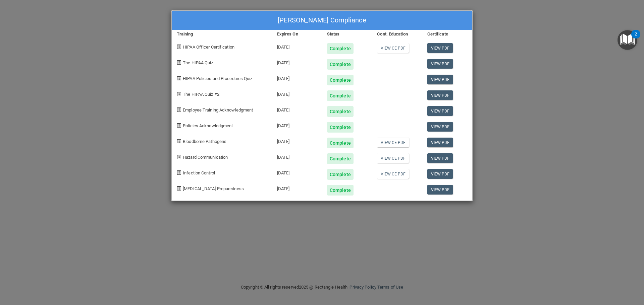 Image resolution: width=644 pixels, height=305 pixels. Describe the element at coordinates (347, 34) in the screenshot. I see `div: Status` at that location.